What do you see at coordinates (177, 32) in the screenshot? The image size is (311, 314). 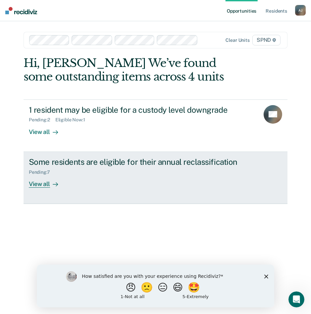 I see `div: 5 - Extremely` at bounding box center [177, 32].